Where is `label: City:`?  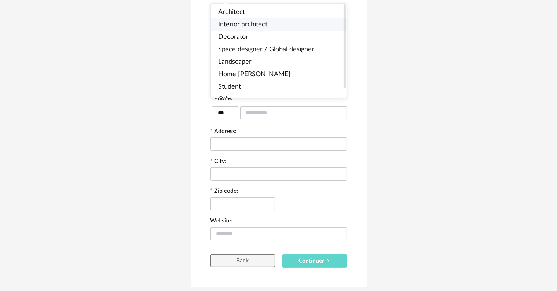
label: City: is located at coordinates (218, 162).